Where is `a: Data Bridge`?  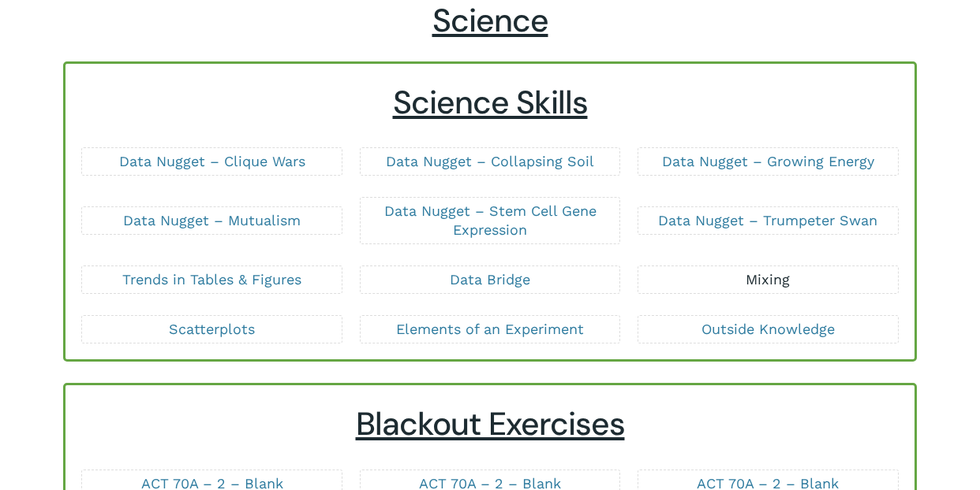
a: Data Bridge is located at coordinates (490, 279).